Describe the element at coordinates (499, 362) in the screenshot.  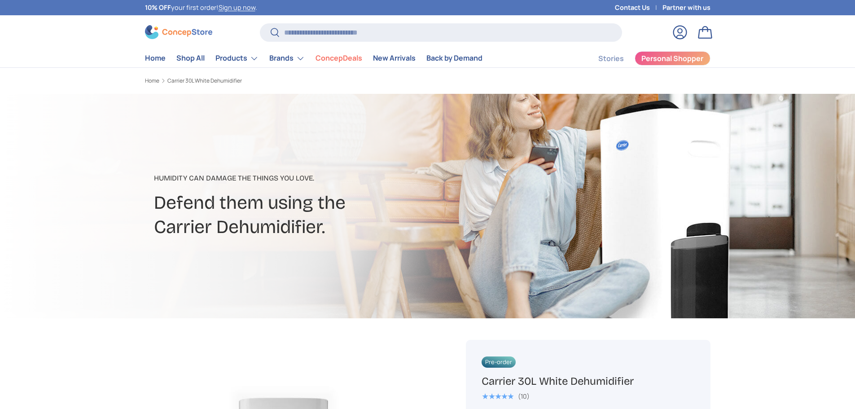
I see `span: Pre-order` at that location.